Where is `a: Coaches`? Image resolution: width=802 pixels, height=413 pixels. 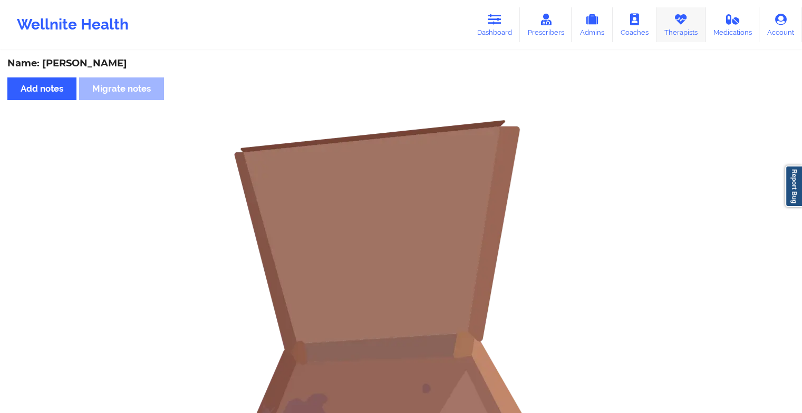
a: Coaches is located at coordinates (634, 25).